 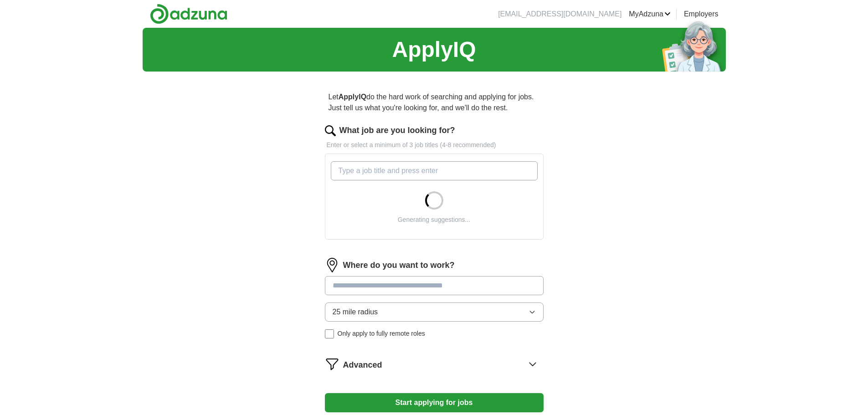 What do you see at coordinates (330, 130) in the screenshot?
I see `img: search.png` at bounding box center [330, 130].